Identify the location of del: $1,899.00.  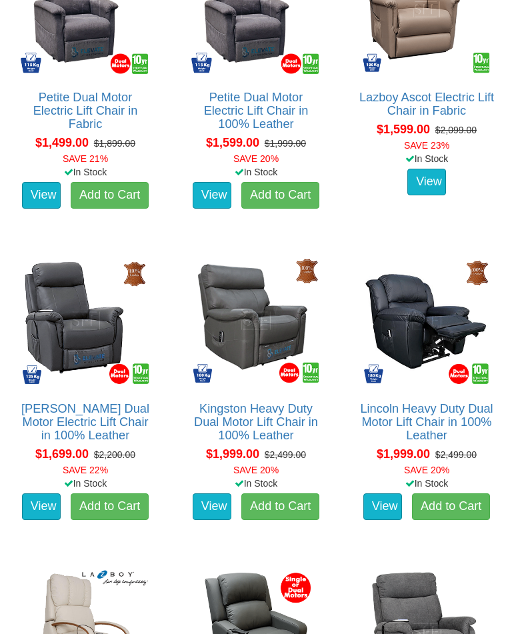
(115, 143).